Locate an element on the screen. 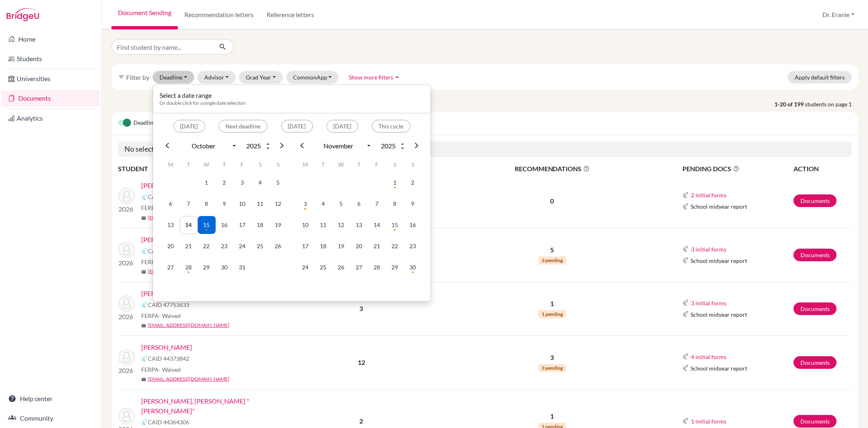 The image size is (868, 428). td: 20 is located at coordinates (171, 246).